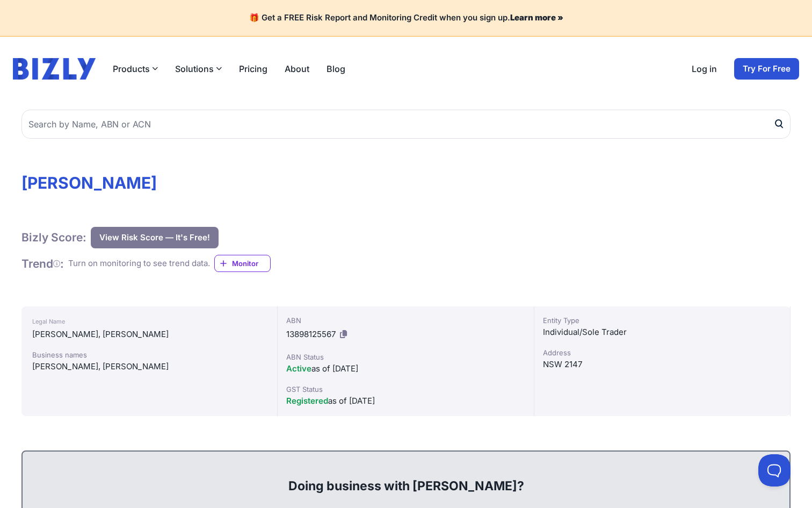 This screenshot has height=508, width=812. Describe the element at coordinates (537, 17) in the screenshot. I see `strong: Learn more »` at that location.